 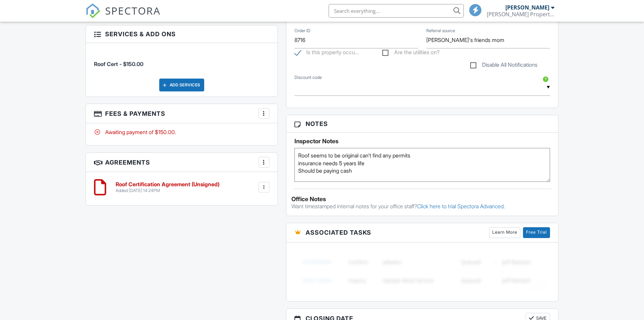 What do you see at coordinates (119, 64) in the screenshot?
I see `span: Roof Cert - $150.00` at bounding box center [119, 64].